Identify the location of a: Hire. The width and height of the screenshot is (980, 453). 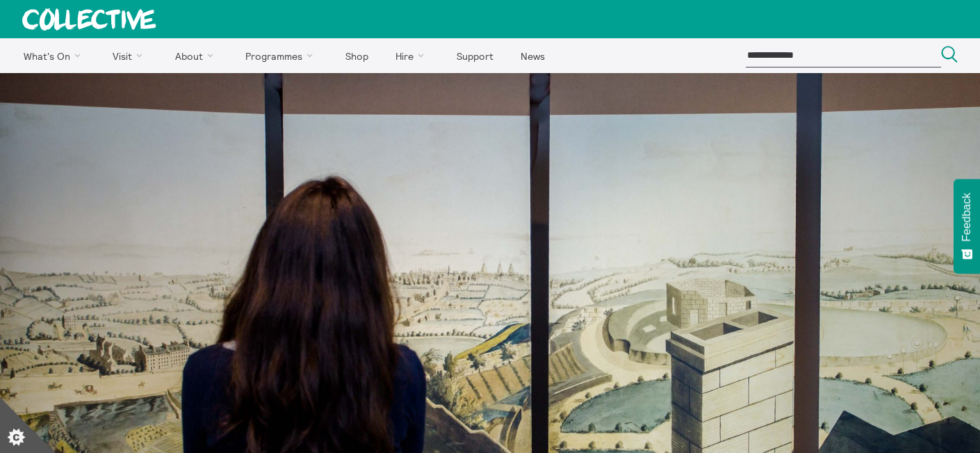
(412, 56).